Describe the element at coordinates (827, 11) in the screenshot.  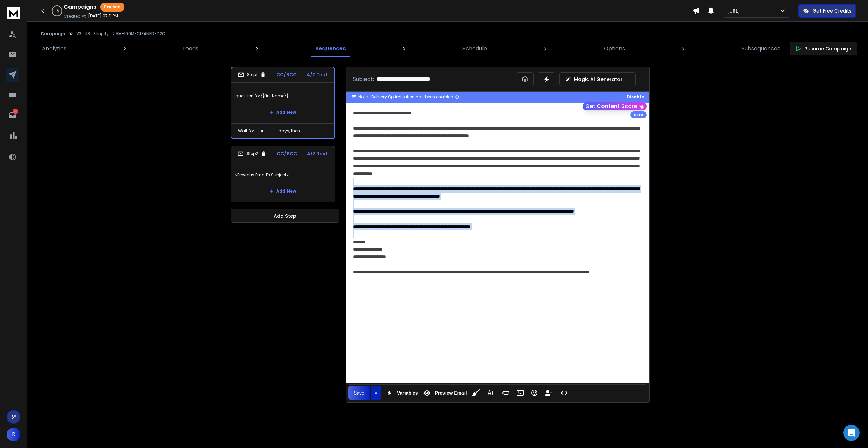
I see `button: Get Free Credits` at that location.